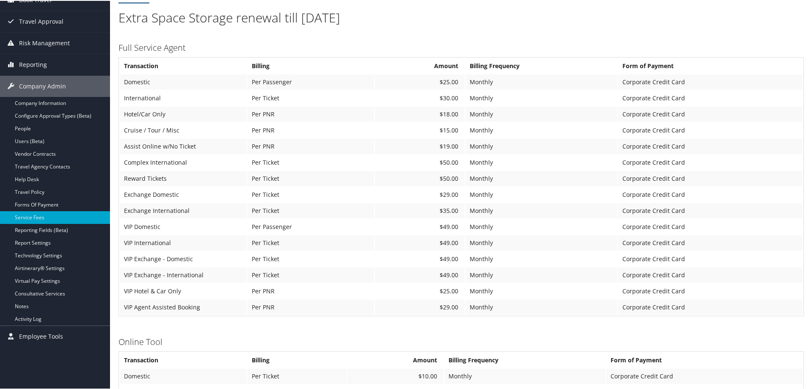 The width and height of the screenshot is (809, 389). I want to click on td: International, so click(183, 97).